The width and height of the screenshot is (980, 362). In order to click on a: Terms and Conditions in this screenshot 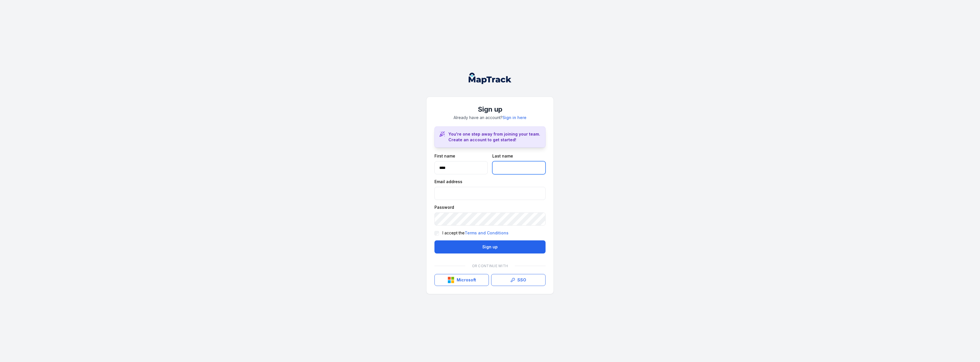, I will do `click(486, 233)`.